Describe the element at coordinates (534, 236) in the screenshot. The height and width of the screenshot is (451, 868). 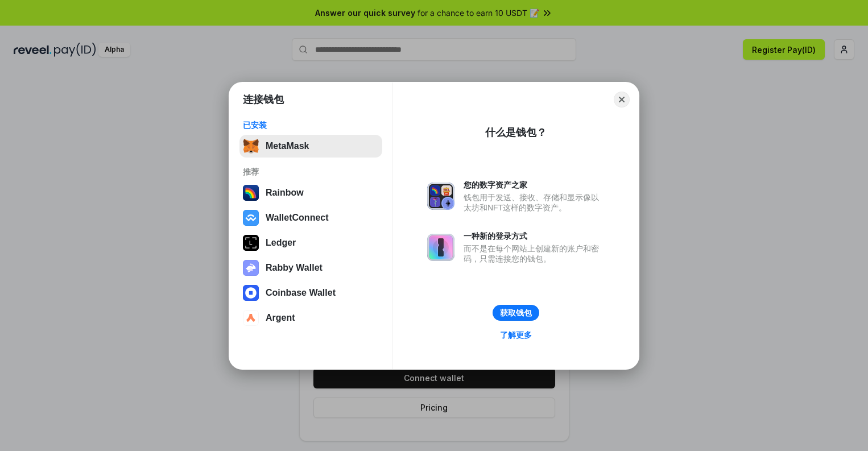
I see `div: 一种新的登录方式` at that location.